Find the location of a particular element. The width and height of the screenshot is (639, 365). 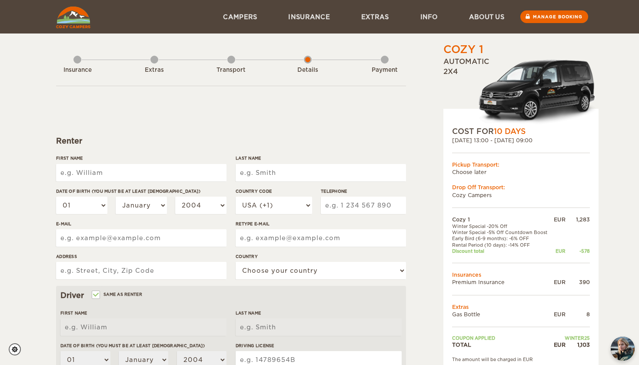

td: Early Bird (6-9 months): -6% OFF is located at coordinates (502, 238).